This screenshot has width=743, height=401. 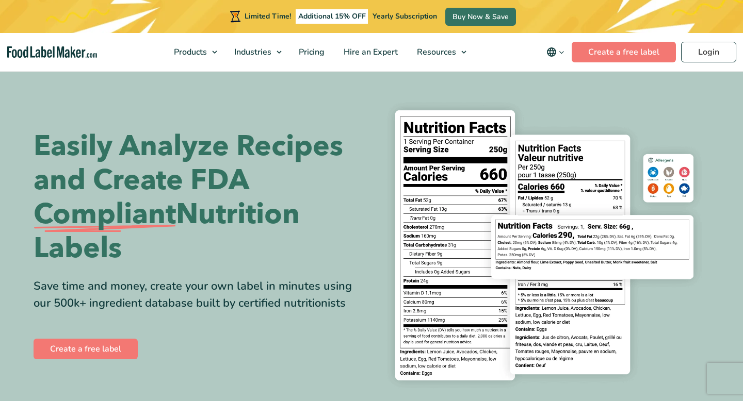 I want to click on span: Yearly Subscription, so click(x=405, y=16).